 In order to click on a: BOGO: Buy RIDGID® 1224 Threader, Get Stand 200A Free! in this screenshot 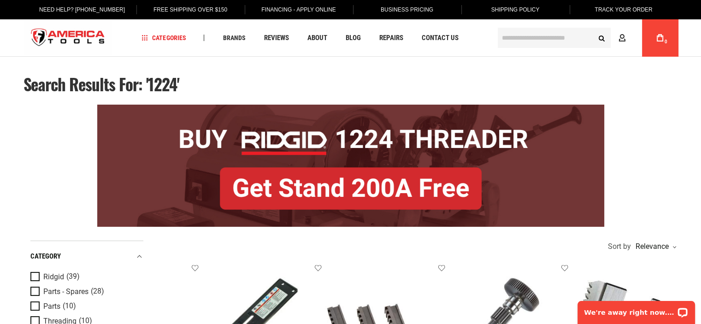, I will do `click(351, 108)`.